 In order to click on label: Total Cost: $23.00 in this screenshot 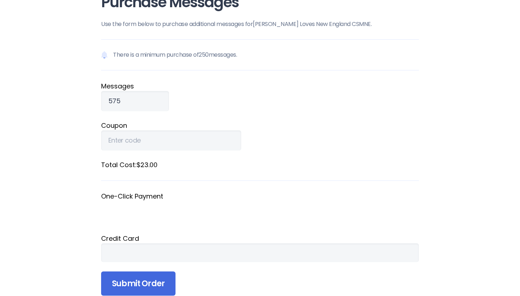, I will do `click(260, 165)`.